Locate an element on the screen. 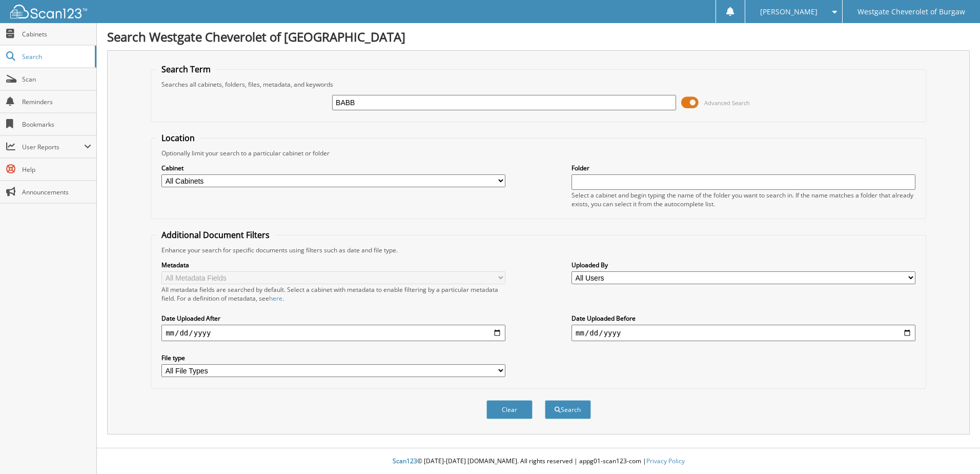 This screenshot has height=474, width=980. span: Westgate Cheverolet of Burgaw is located at coordinates (912, 12).